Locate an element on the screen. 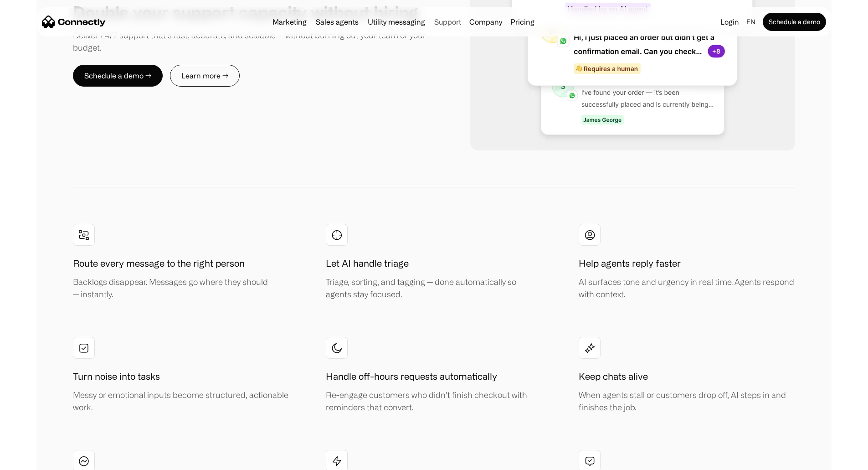 Image resolution: width=868 pixels, height=470 pixels. div: Backlogs disappear. Messages go where they should — instantly. is located at coordinates (171, 288).